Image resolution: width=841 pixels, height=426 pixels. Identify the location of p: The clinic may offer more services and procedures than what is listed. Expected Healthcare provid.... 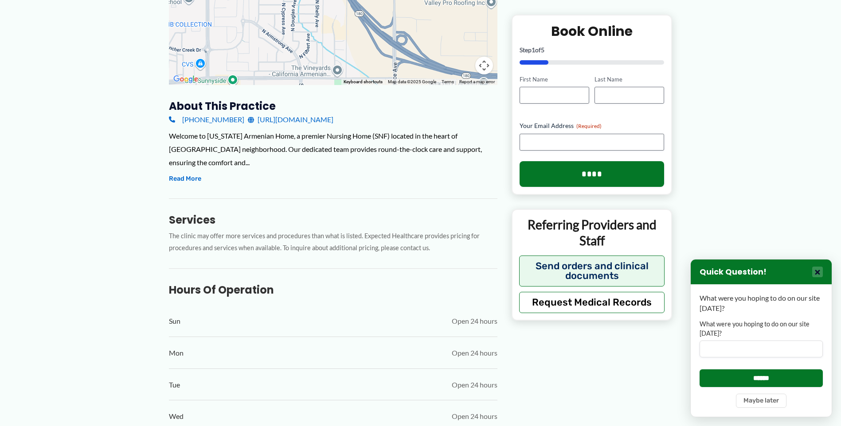
(333, 242).